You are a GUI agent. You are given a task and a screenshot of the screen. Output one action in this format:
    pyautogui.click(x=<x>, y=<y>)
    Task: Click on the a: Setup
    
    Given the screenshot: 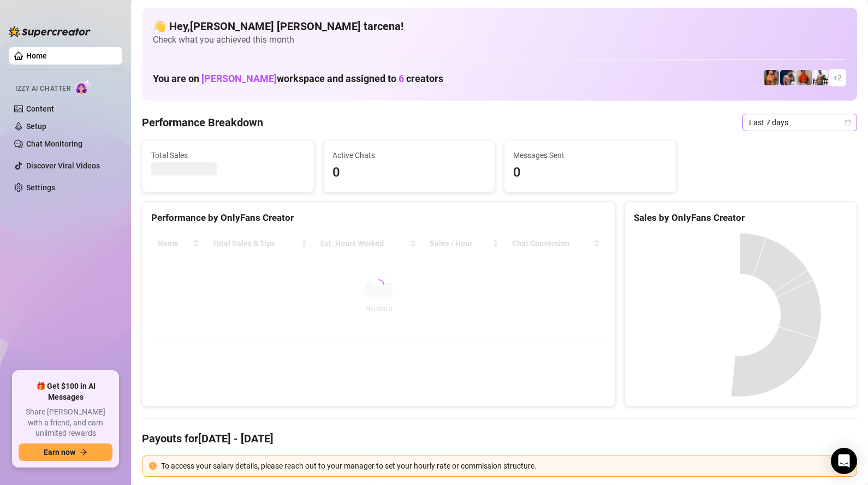 What is the action you would take?
    pyautogui.click(x=36, y=127)
    